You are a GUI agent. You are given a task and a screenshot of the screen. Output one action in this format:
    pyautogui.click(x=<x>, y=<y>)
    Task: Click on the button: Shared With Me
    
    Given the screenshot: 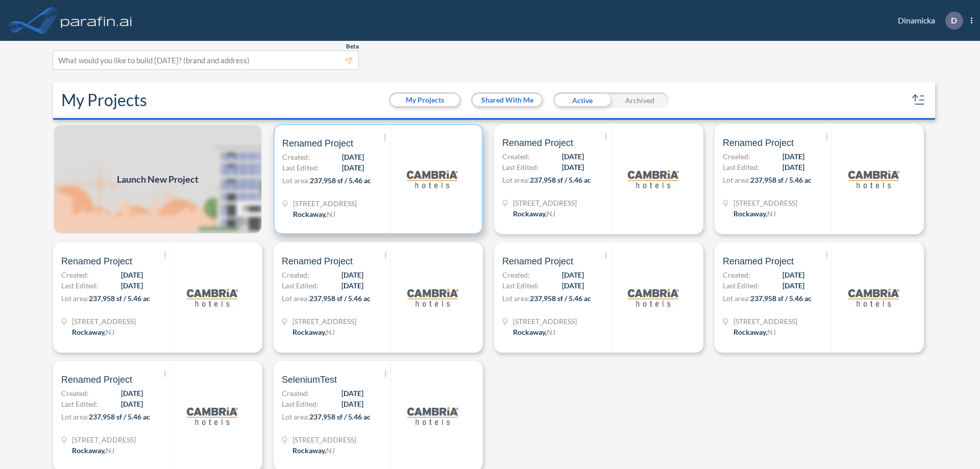 What is the action you would take?
    pyautogui.click(x=507, y=100)
    